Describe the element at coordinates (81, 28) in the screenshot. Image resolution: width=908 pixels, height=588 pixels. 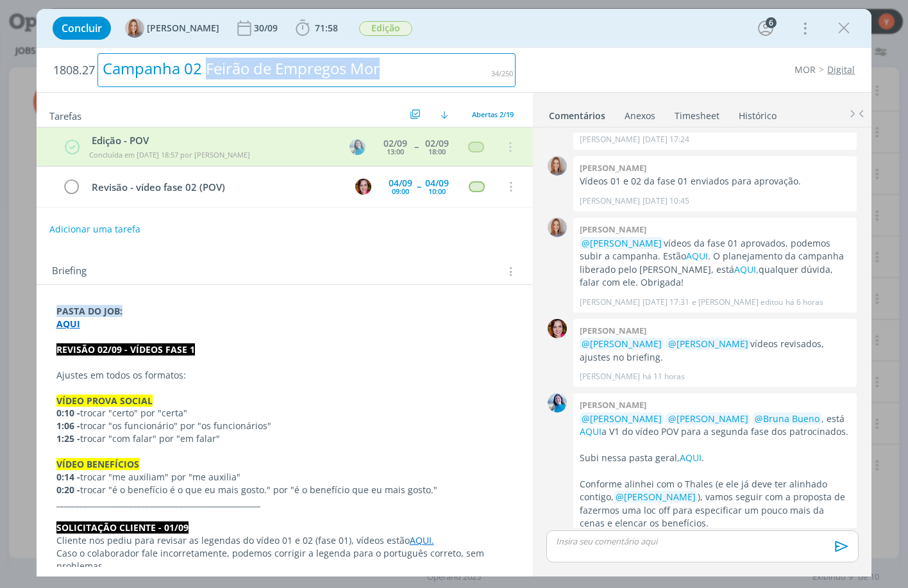
I see `span: Concluir` at that location.